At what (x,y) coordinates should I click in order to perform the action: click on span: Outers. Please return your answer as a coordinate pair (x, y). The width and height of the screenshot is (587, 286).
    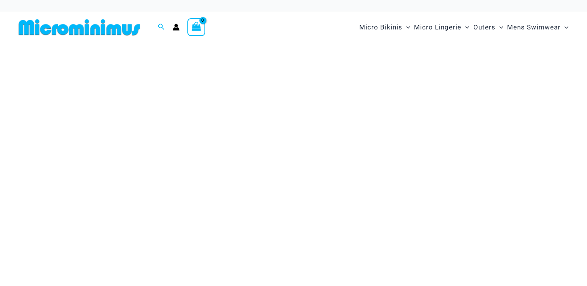
    Looking at the image, I should click on (484, 27).